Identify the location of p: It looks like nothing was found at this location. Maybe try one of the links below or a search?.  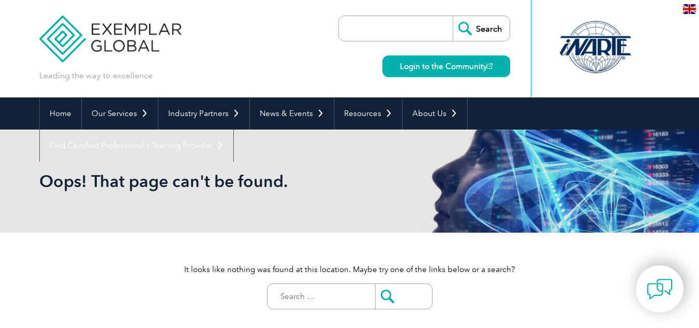
(350, 269).